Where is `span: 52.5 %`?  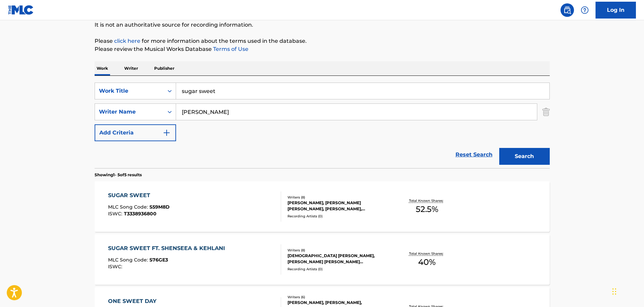 span: 52.5 % is located at coordinates (427, 209).